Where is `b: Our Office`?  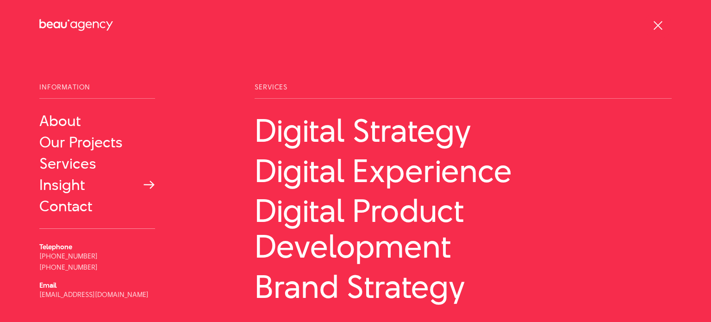 b: Our Office is located at coordinates (56, 312).